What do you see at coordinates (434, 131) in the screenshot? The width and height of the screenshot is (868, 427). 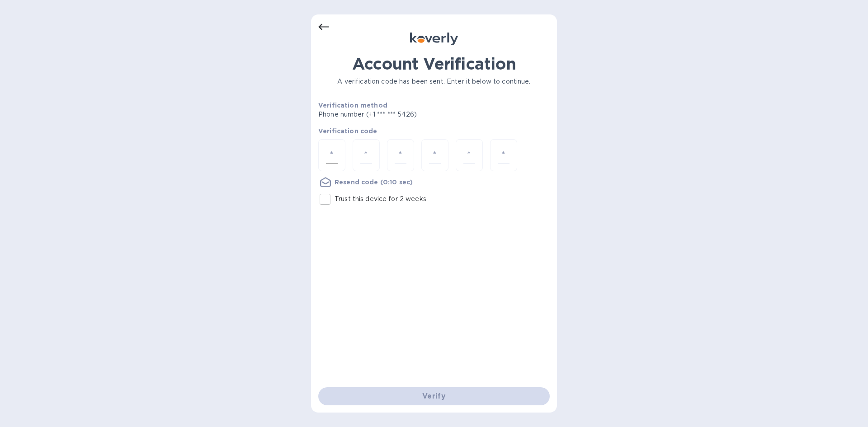 I see `p: Verification code` at bounding box center [434, 131].